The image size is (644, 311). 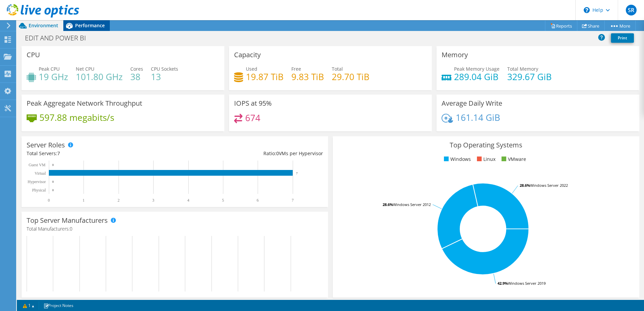 I want to click on span: Net CPU, so click(x=85, y=69).